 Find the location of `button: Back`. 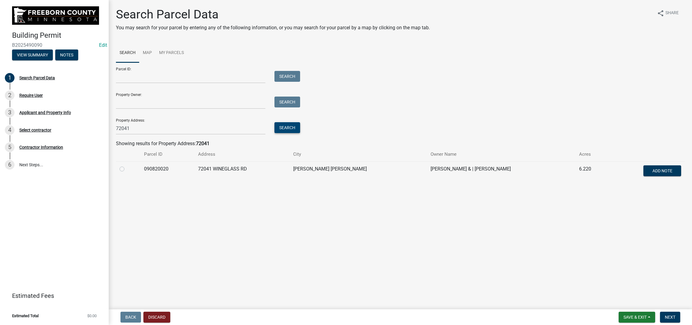

button: Back is located at coordinates (131, 317).